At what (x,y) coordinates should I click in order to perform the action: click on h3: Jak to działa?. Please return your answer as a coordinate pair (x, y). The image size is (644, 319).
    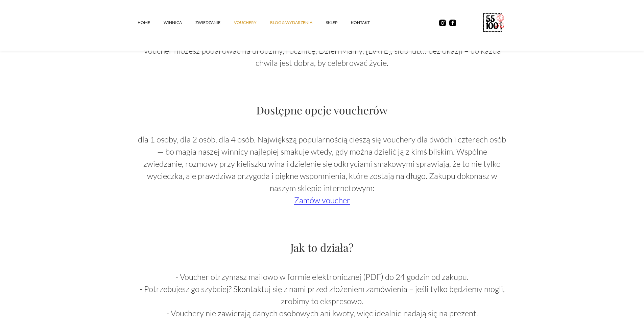
    Looking at the image, I should click on (322, 247).